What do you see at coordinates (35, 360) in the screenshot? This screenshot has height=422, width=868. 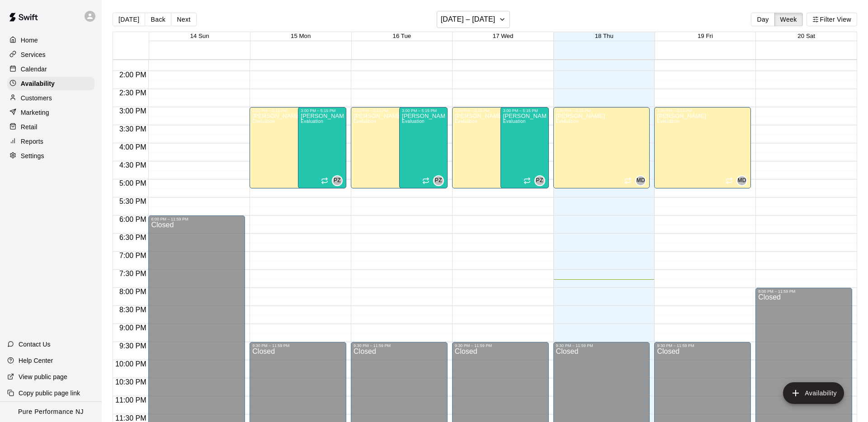 I see `p: Help Center` at bounding box center [35, 360].